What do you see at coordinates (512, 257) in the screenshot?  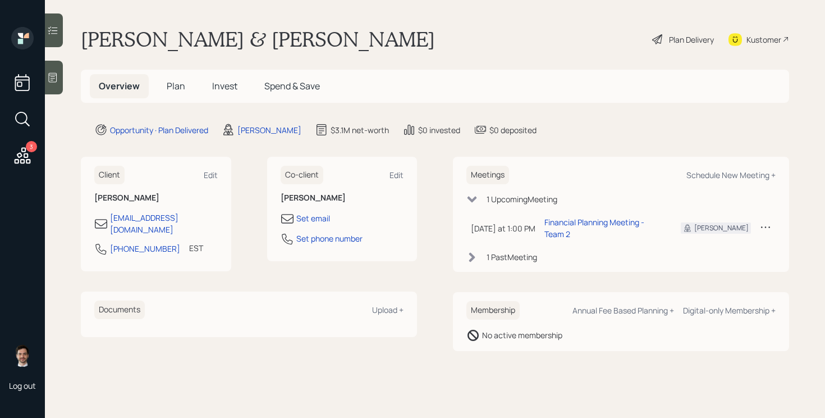 I see `div: 1 Past Meeting` at bounding box center [512, 257].